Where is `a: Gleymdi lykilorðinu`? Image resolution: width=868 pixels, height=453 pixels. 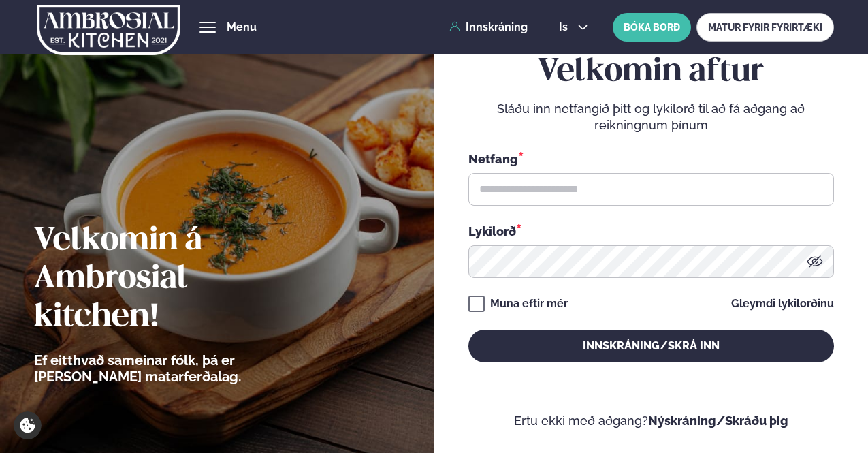 a: Gleymdi lykilorðinu is located at coordinates (782, 304).